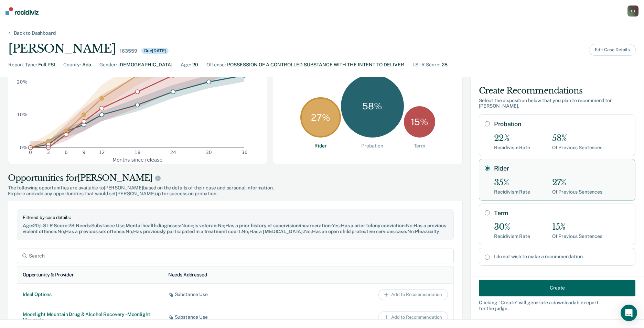 The width and height of the screenshot is (644, 328). I want to click on button: GJ, so click(633, 11).